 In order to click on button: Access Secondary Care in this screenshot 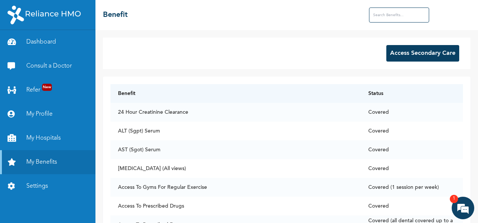, I will do `click(423, 53)`.